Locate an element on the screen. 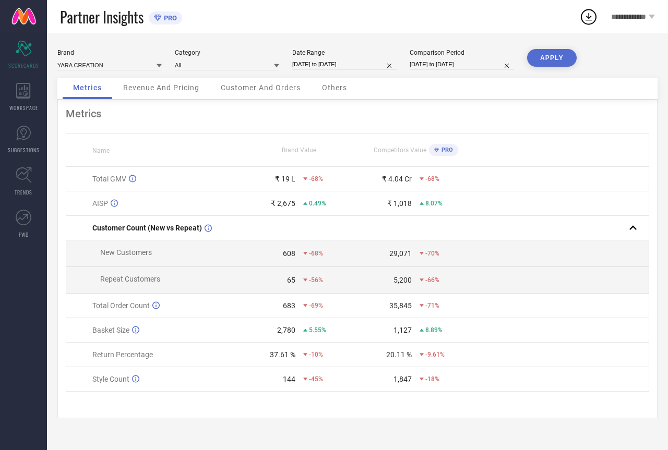  span: Revenue And Pricing is located at coordinates (161, 88).